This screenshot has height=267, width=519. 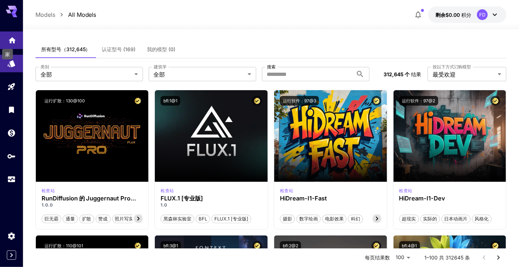 I want to click on font: FD, so click(x=482, y=15).